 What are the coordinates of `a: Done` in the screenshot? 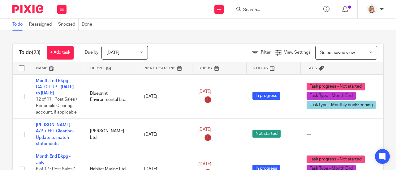 It's located at (88, 24).